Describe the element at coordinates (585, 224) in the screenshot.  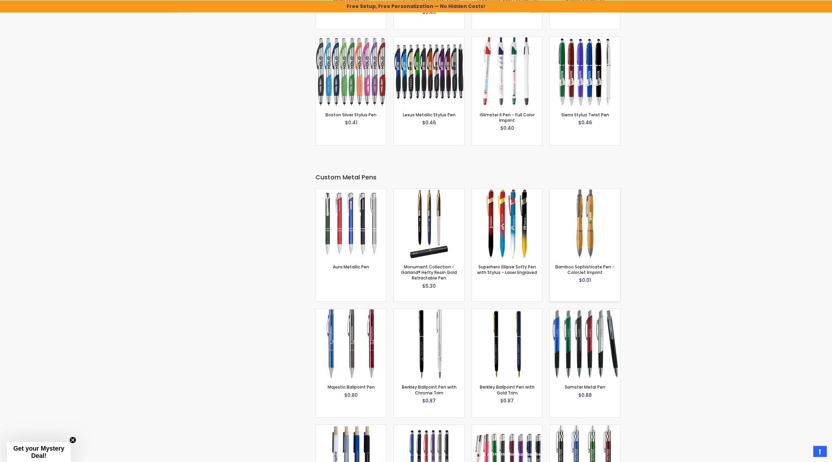
I see `img: Bamboo Sophisticate Pen - ColorJet Imprint` at that location.